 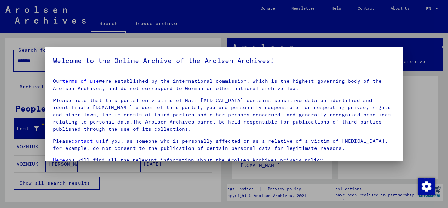 I want to click on a: terms of use, so click(x=81, y=81).